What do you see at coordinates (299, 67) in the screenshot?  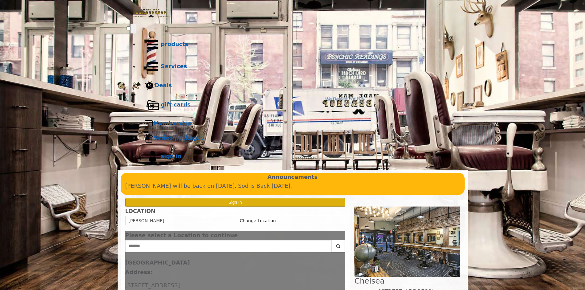 I see `a: ServicesServices` at bounding box center [299, 67].